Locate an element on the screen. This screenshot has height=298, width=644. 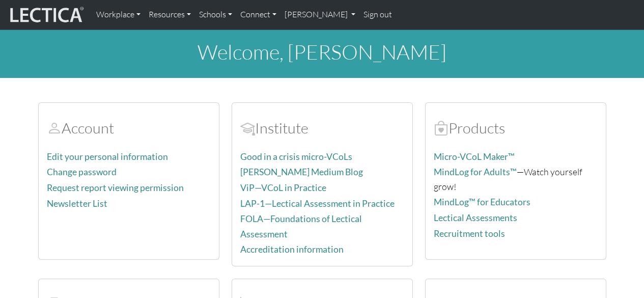
a: LAP-1—Lectical Assessment in Practice is located at coordinates (317, 203).